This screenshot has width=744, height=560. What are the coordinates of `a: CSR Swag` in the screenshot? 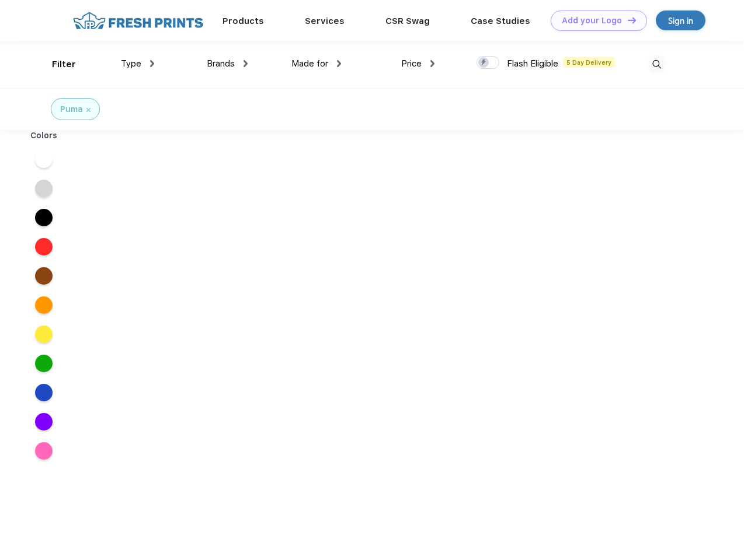 It's located at (408, 21).